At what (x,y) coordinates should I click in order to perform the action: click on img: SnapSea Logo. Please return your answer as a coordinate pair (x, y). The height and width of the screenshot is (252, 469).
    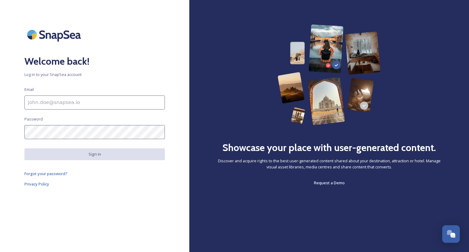
    Looking at the image, I should click on (55, 35).